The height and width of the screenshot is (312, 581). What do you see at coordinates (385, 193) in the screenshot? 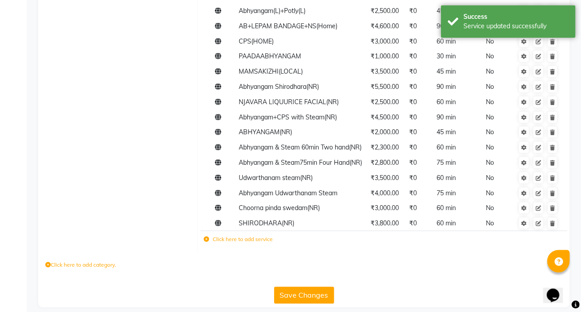
I see `span: ₹4,000.00` at bounding box center [385, 193].